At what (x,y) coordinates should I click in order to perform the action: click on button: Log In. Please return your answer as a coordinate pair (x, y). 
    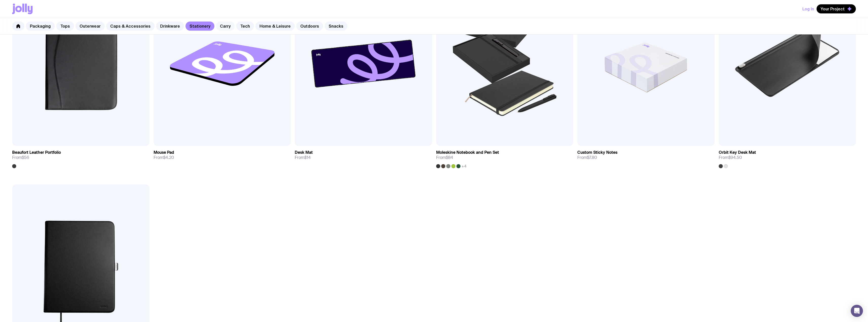
    Looking at the image, I should click on (808, 9).